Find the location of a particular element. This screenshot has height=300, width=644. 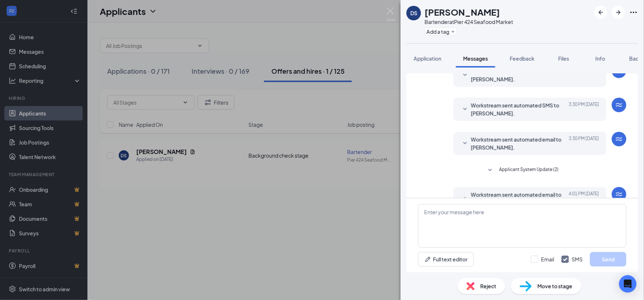

div: DS is located at coordinates (414, 13).